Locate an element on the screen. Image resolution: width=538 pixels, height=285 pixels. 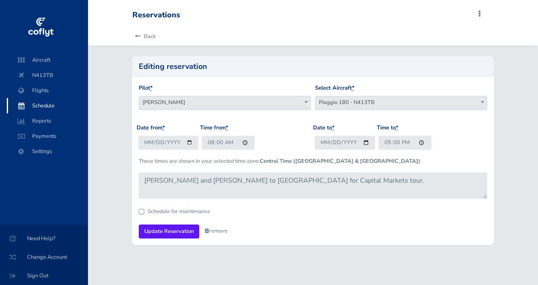
span: N413TB is located at coordinates (47, 75).